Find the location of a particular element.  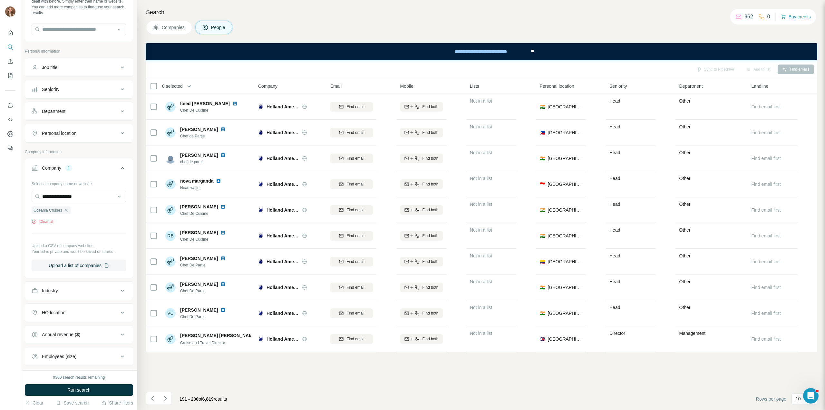

button: Company1 is located at coordinates (79, 169).